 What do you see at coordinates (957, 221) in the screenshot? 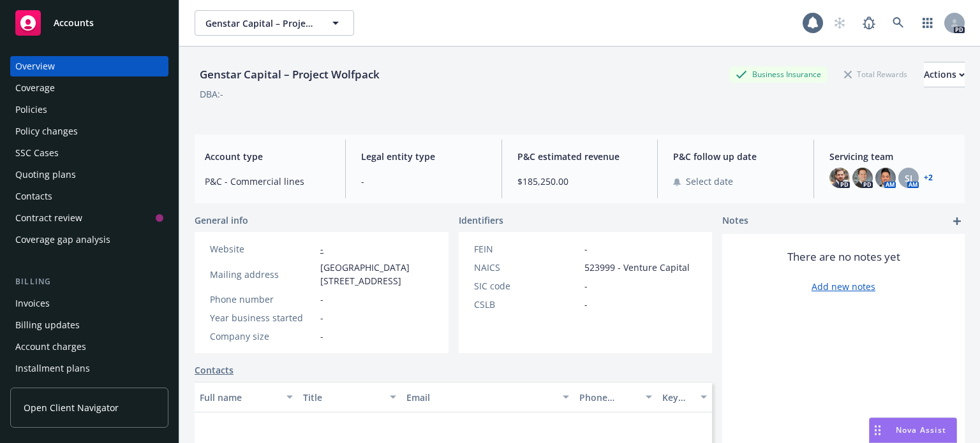
I see `a: add` at bounding box center [957, 221].